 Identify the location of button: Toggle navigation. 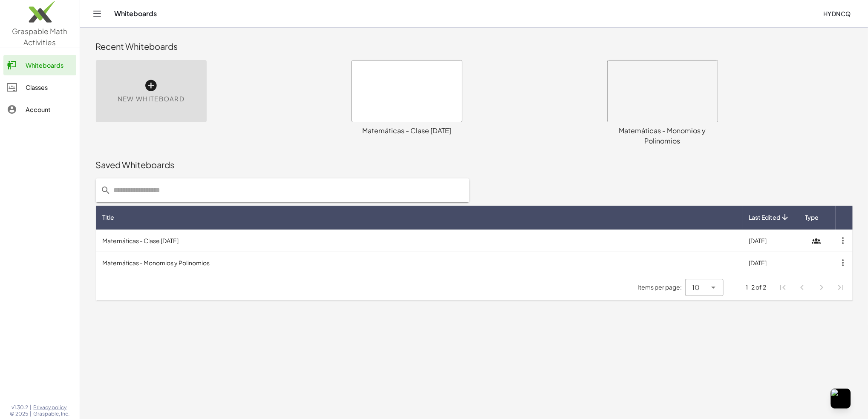
(97, 14).